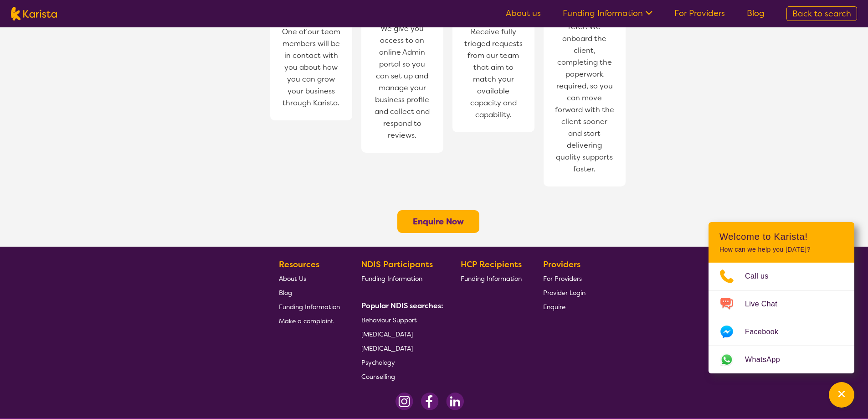  What do you see at coordinates (766, 304) in the screenshot?
I see `span: Live Chat` at bounding box center [766, 304].